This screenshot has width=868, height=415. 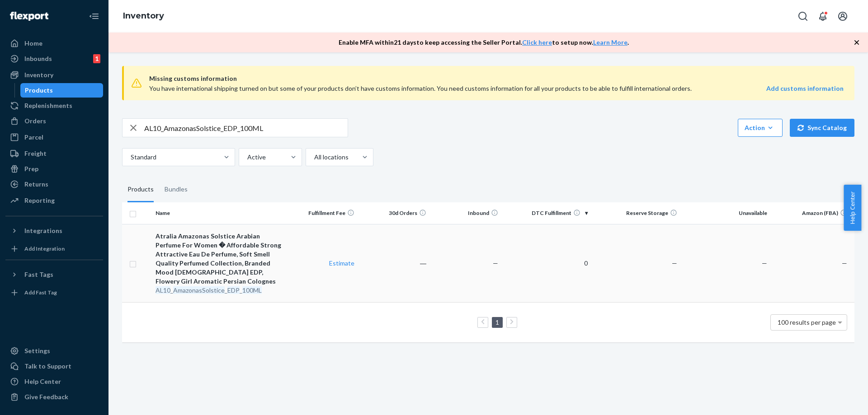 I want to click on a: Estimate, so click(x=342, y=263).